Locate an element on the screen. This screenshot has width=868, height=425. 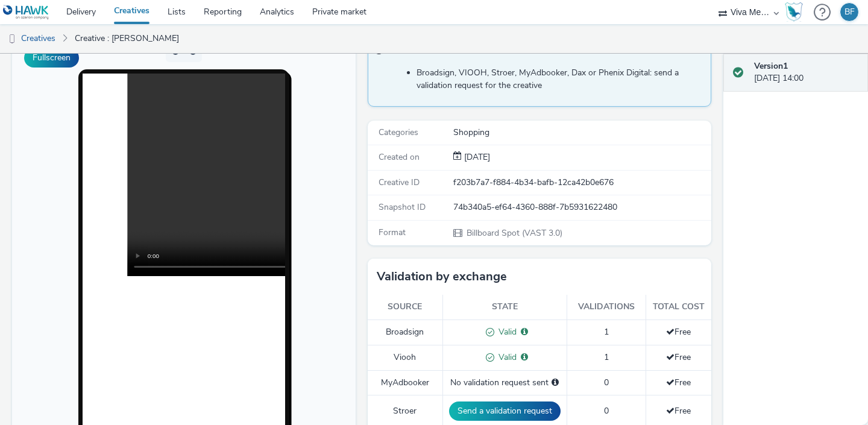
span: Format is located at coordinates (392, 232).